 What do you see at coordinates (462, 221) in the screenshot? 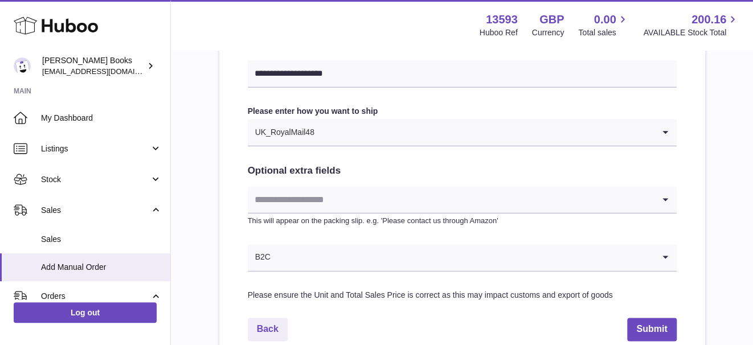
I see `p: This will appear on the packing slip. e.g. 'Please contact us through Amazon'` at bounding box center [462, 221].